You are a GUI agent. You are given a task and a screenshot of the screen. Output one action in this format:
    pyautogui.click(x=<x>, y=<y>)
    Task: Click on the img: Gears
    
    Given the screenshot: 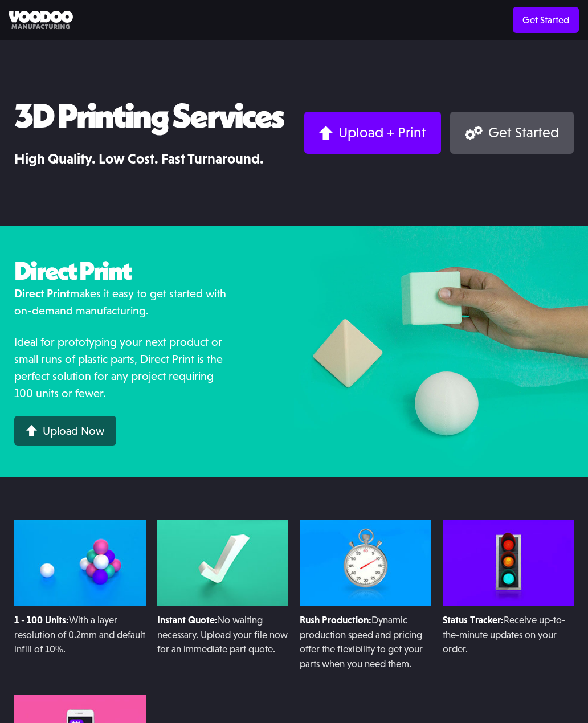 What is the action you would take?
    pyautogui.click(x=474, y=133)
    